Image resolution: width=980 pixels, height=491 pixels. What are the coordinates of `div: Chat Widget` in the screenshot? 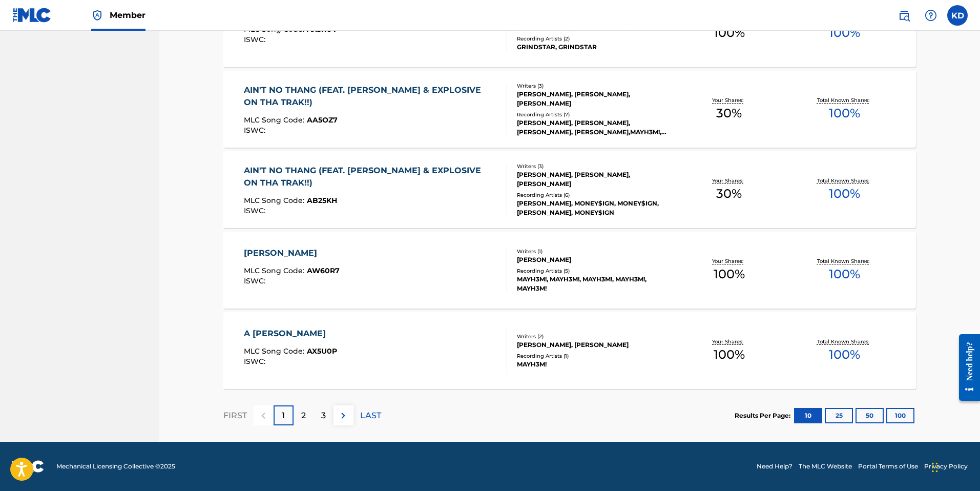 It's located at (955, 466).